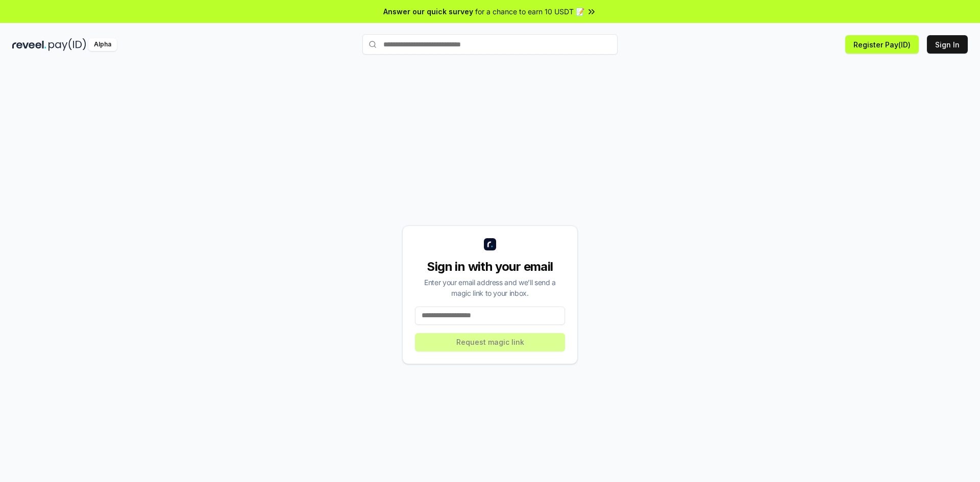 Image resolution: width=980 pixels, height=482 pixels. I want to click on span: for a chance to earn 10 USDT 📝, so click(530, 11).